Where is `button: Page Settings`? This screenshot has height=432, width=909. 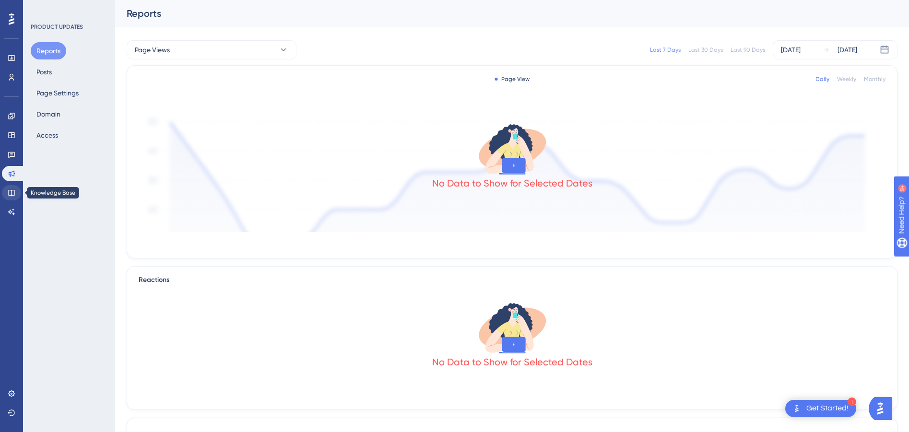
button: Page Settings is located at coordinates (58, 93).